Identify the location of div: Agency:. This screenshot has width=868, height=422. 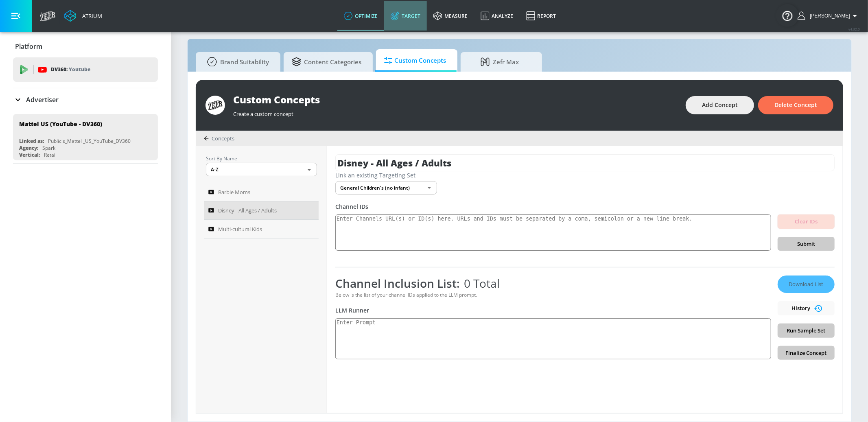
(29, 147).